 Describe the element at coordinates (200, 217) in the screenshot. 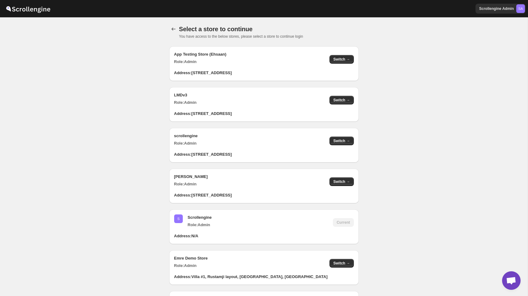

I see `b: Scrollengine` at that location.